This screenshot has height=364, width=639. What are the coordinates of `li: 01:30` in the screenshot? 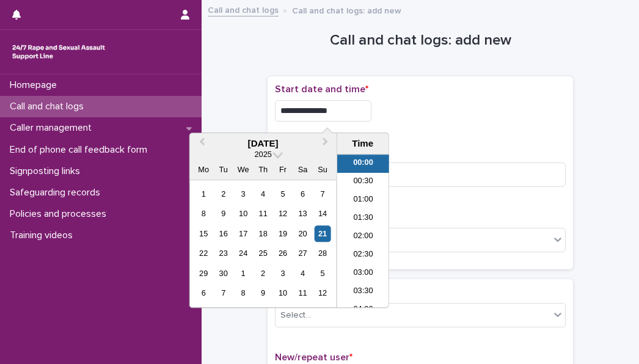 It's located at (363, 219).